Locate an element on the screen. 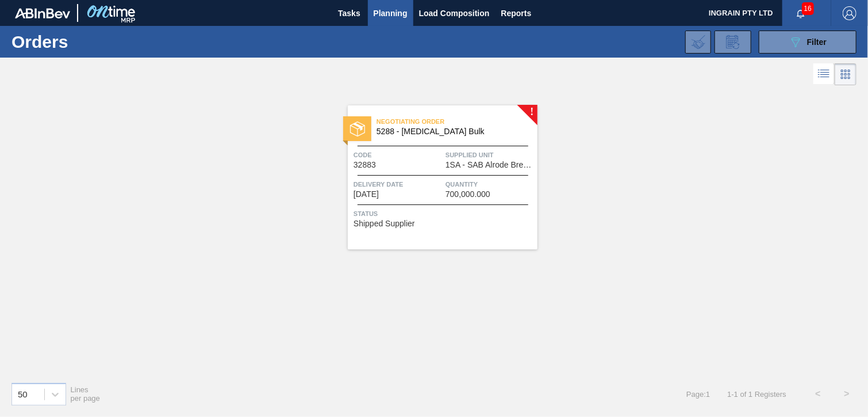 This screenshot has height=417, width=868. div: Card Vision is located at coordinates (846, 74).